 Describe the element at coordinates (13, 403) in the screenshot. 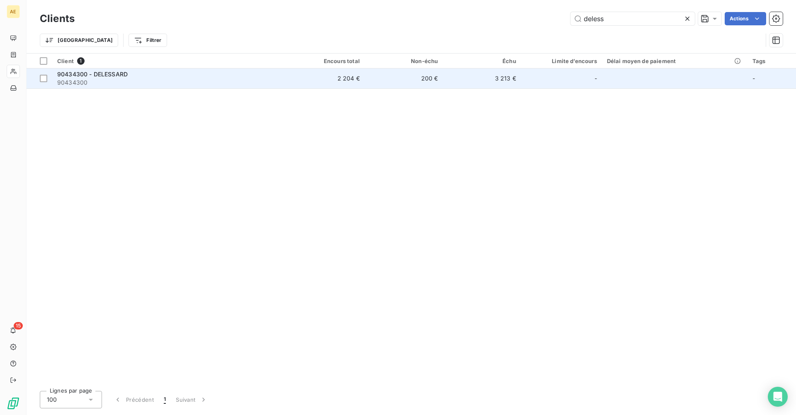

I see `img: Logo LeanPay` at that location.